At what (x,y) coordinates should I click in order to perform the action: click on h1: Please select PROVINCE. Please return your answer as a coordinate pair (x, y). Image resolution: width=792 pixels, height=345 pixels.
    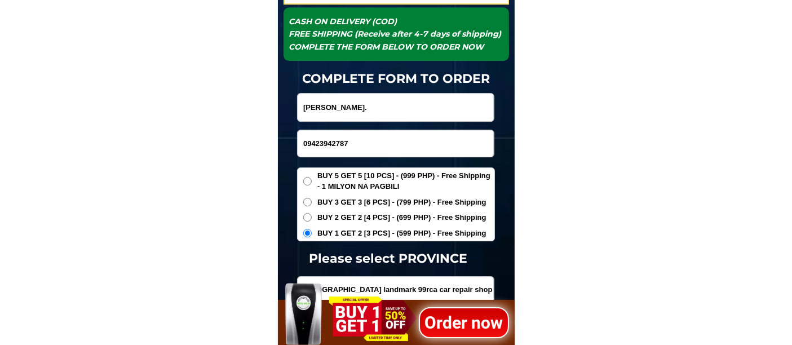
    Looking at the image, I should click on (388, 258).